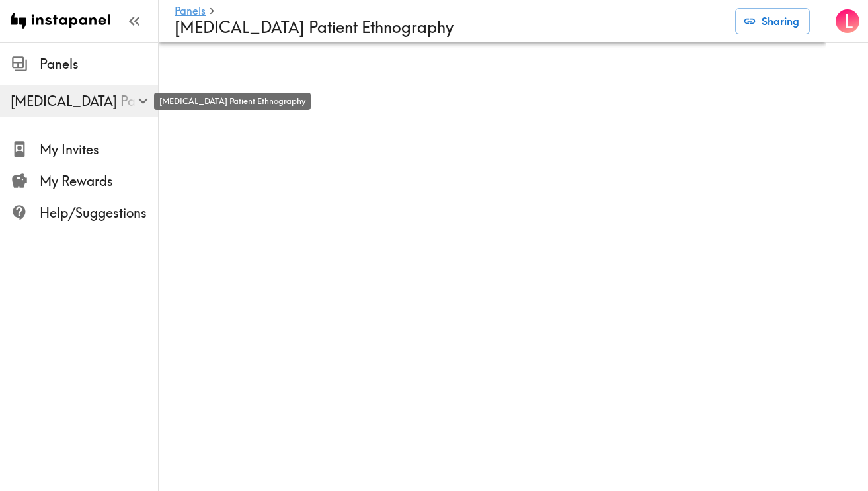 The height and width of the screenshot is (491, 868). Describe the element at coordinates (99, 149) in the screenshot. I see `span: My Invites` at that location.